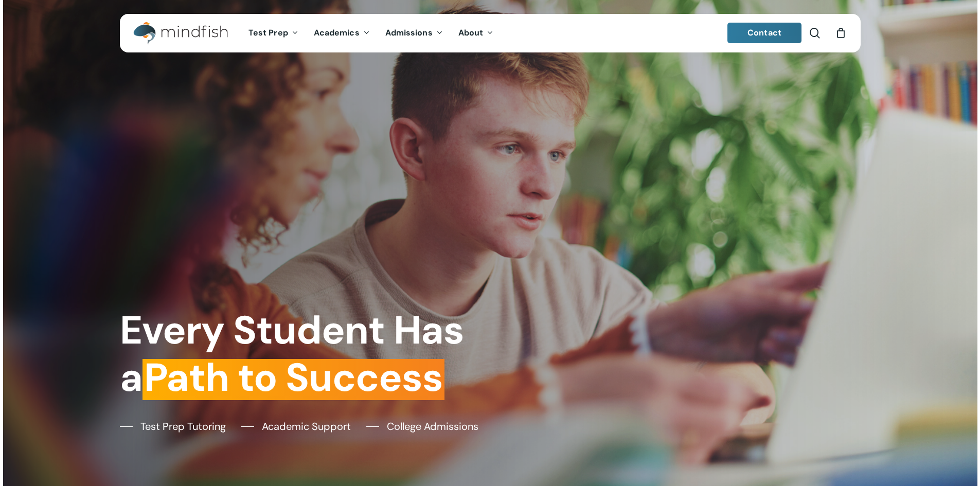  I want to click on span: Admissions, so click(409, 32).